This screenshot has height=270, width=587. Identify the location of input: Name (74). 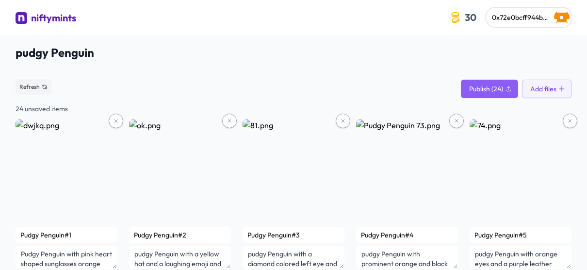
(521, 235).